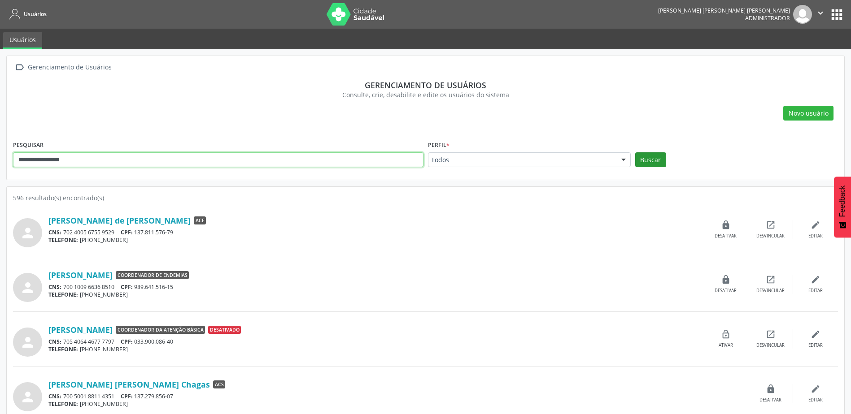 The height and width of the screenshot is (414, 851). What do you see at coordinates (28, 145) in the screenshot?
I see `label: PESQUISAR` at bounding box center [28, 145].